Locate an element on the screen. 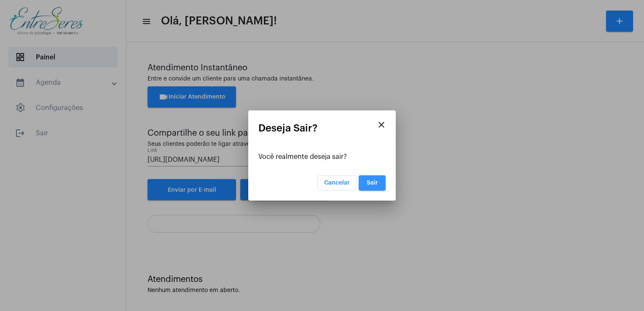 The width and height of the screenshot is (644, 311). mat-card-title: Deseja Sair? is located at coordinates (322, 128).